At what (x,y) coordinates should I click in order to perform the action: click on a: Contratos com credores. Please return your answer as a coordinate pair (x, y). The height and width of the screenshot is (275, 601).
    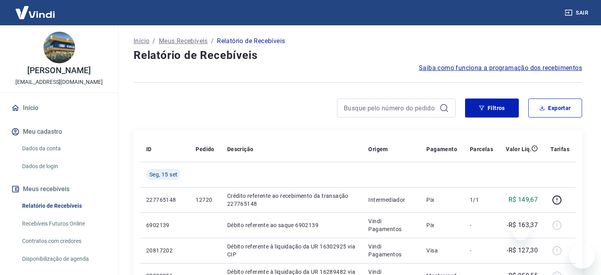
    Looking at the image, I should click on (64, 241).